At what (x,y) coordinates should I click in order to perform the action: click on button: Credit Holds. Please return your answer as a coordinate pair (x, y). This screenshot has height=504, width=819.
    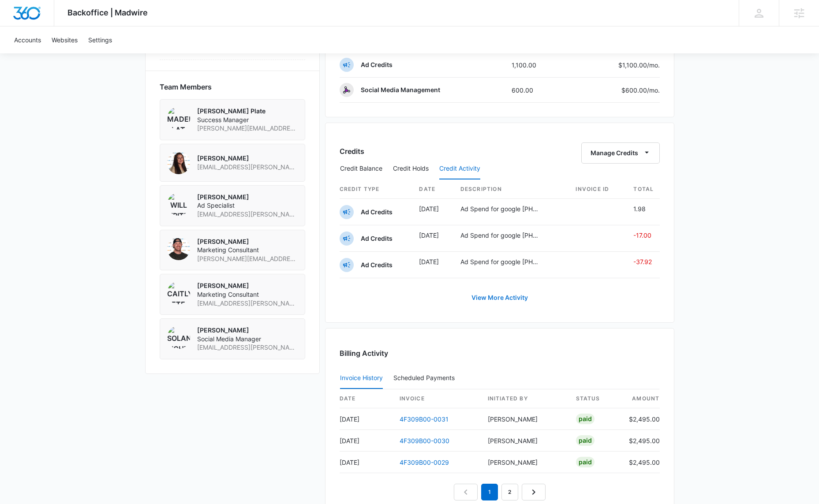
    Looking at the image, I should click on (410, 169).